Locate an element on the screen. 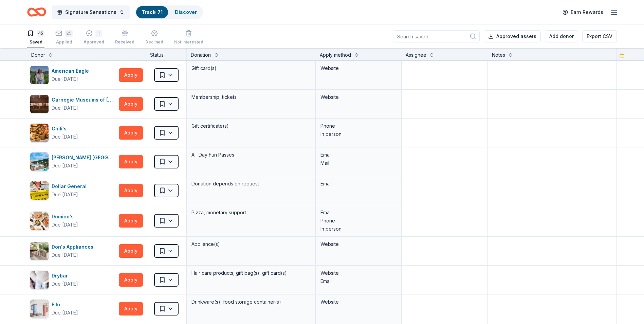 Image resolution: width=644 pixels, height=324 pixels. button: Approved assets is located at coordinates (513, 36).